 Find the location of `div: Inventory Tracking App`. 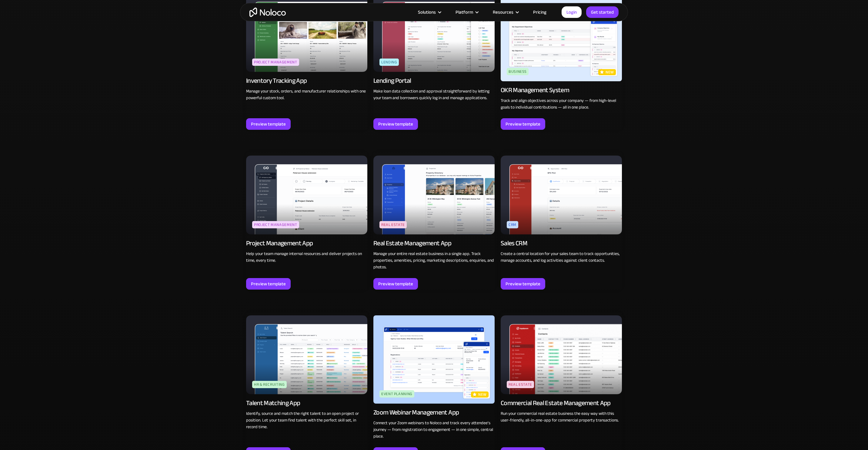

div: Inventory Tracking App is located at coordinates (276, 80).